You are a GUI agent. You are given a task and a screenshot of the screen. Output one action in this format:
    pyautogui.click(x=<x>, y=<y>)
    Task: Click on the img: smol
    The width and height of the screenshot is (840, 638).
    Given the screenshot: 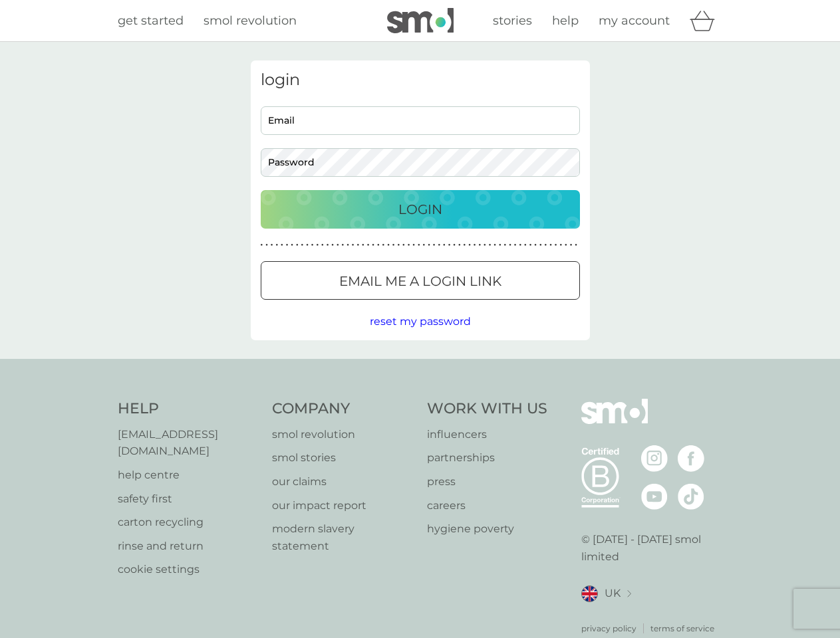 What is the action you would take?
    pyautogui.click(x=614, y=421)
    